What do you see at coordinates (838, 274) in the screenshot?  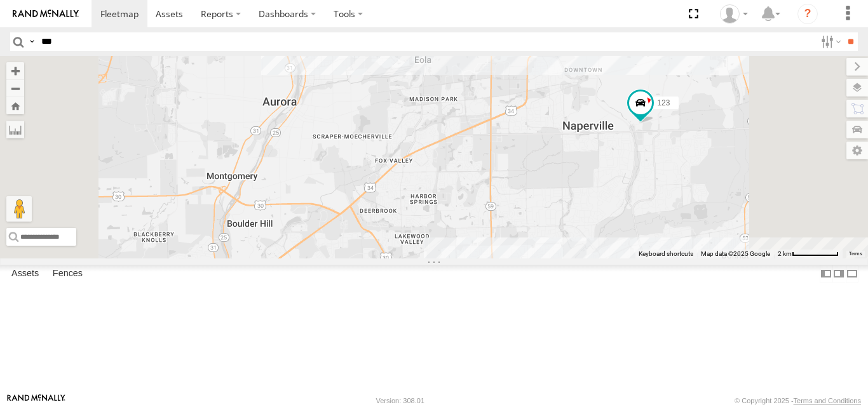 I see `label: Dock Summary Table to the Right` at bounding box center [838, 274].